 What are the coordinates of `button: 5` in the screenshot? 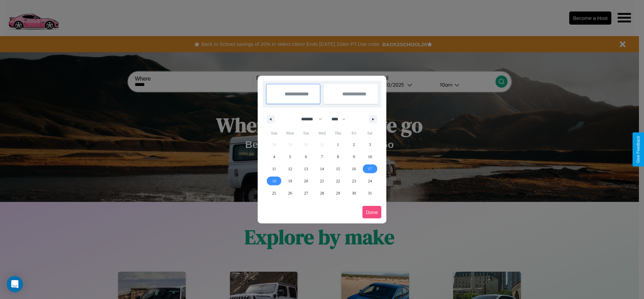 It's located at (290, 157).